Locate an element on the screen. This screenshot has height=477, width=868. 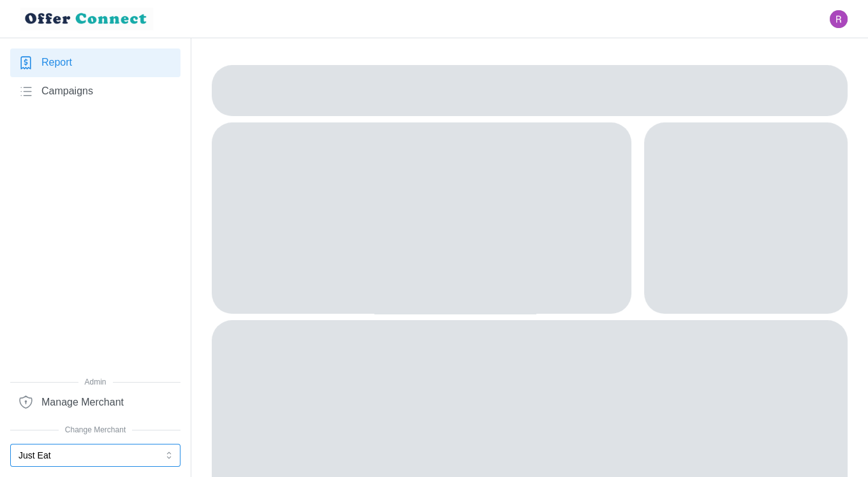
a: Manage Merchant is located at coordinates (95, 402).